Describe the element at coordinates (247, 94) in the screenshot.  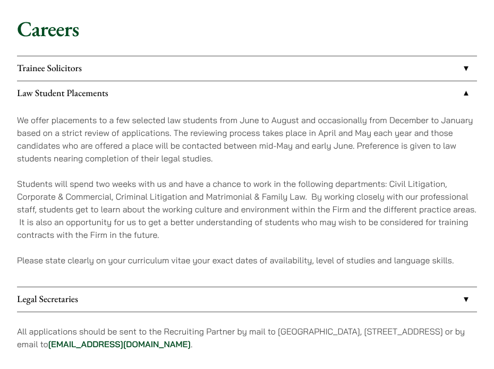
I see `a: Law Student Placements` at that location.